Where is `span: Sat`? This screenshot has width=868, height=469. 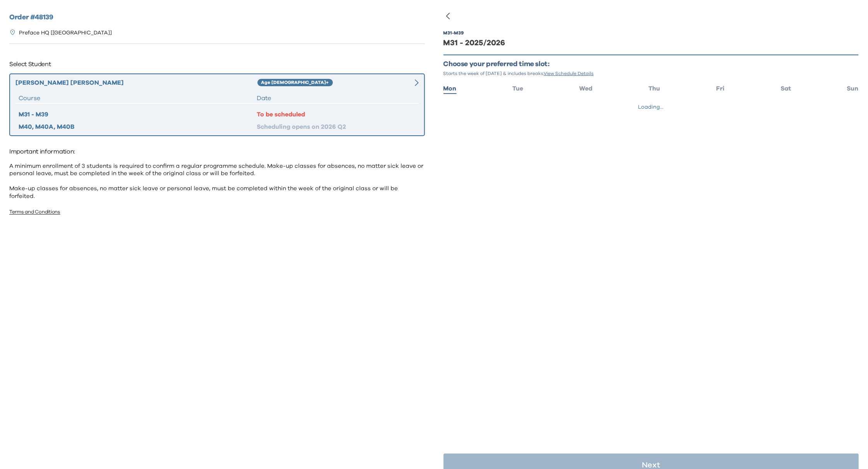 span: Sat is located at coordinates (786, 88).